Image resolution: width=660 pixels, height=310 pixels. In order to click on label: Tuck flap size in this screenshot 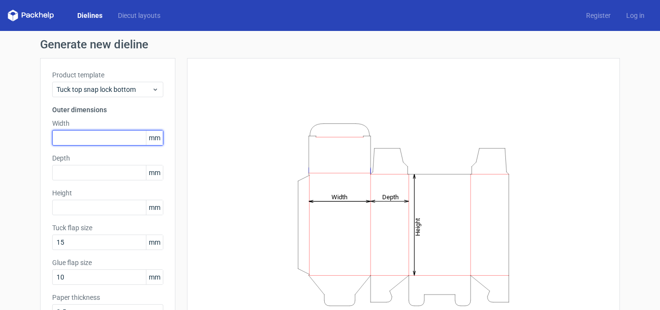, I will do `click(108, 228)`.